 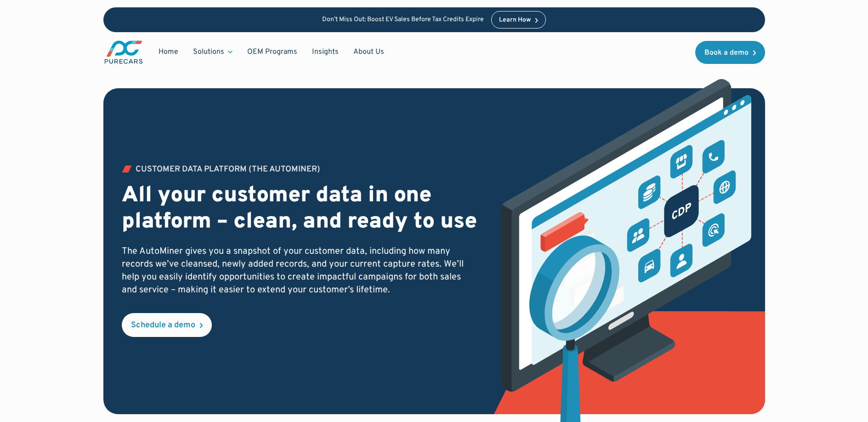 I want to click on a: Book a demo, so click(x=730, y=53).